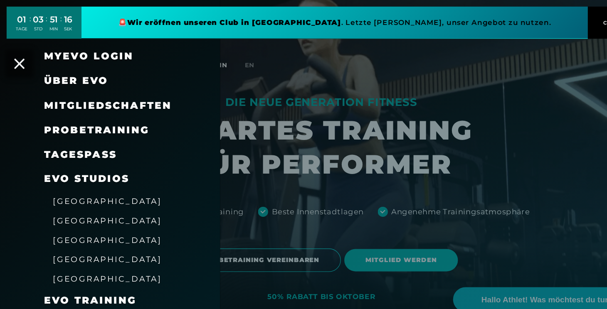 The width and height of the screenshot is (607, 309). Describe the element at coordinates (51, 27) in the screenshot. I see `div: MIN` at that location.